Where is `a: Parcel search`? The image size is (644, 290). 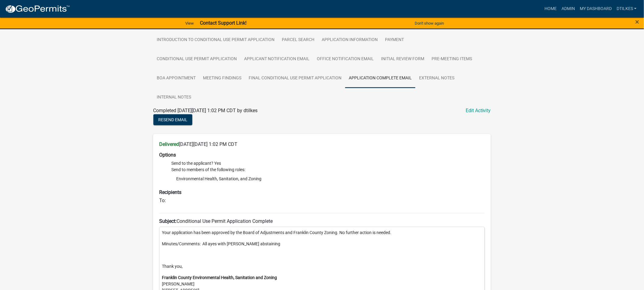 a: Parcel search is located at coordinates (298, 40).